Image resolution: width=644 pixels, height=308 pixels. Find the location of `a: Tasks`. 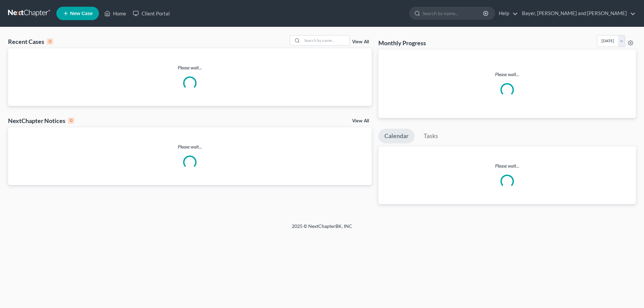

a: Tasks is located at coordinates (431, 136).